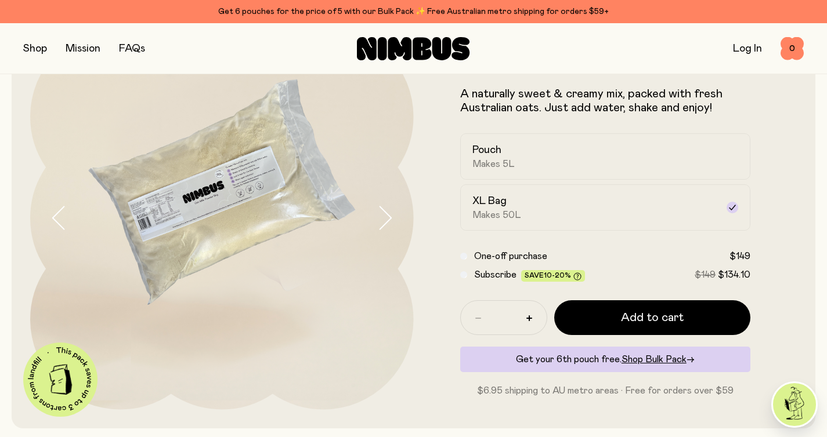  What do you see at coordinates (487, 150) in the screenshot?
I see `h2: Pouch` at bounding box center [487, 150].